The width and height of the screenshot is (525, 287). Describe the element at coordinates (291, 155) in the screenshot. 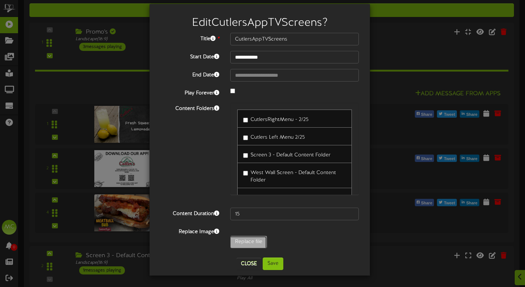

I see `span: Screen 3 - Default Content Folder` at that location.